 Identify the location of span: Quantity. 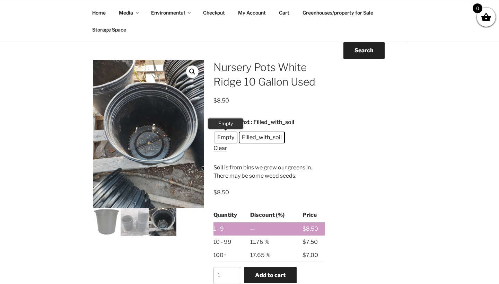
(225, 215).